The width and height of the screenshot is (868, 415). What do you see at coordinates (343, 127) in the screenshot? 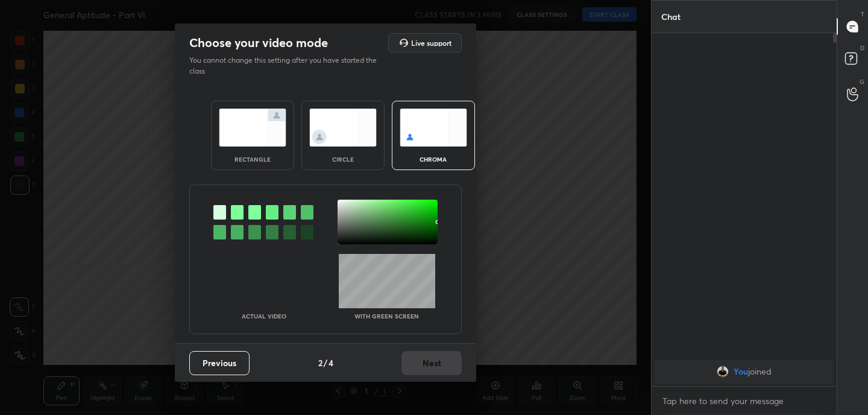
I see `img: circleScreenIcon.acc0effb.svg` at bounding box center [343, 127].